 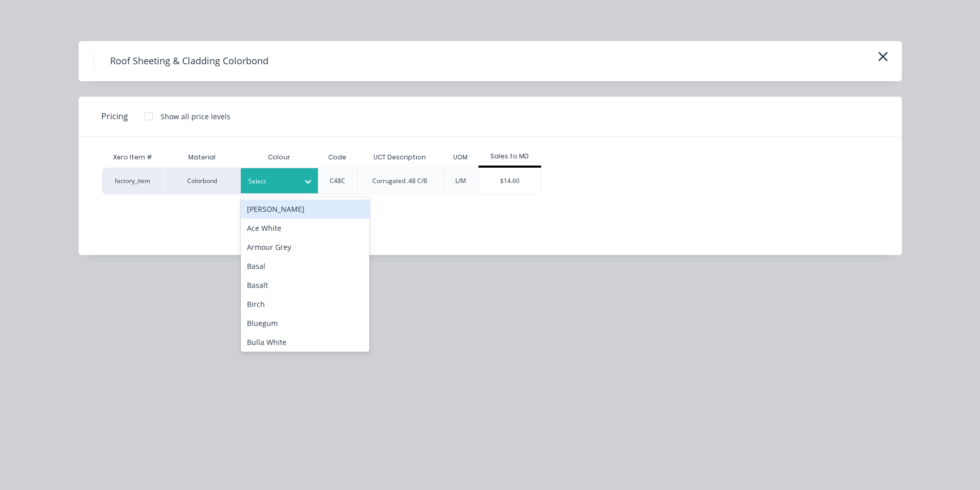 I want to click on div: Xero Item #, so click(x=133, y=158).